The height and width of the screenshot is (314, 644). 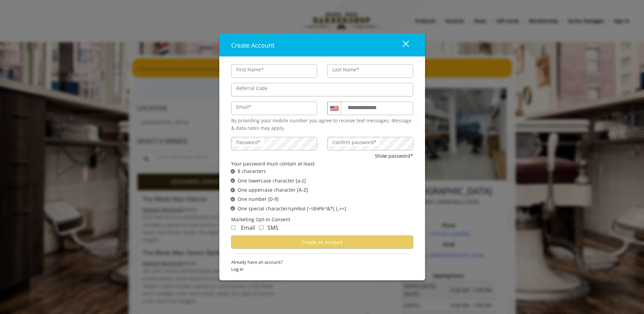 I want to click on input: ConfirmPassword, so click(x=370, y=143).